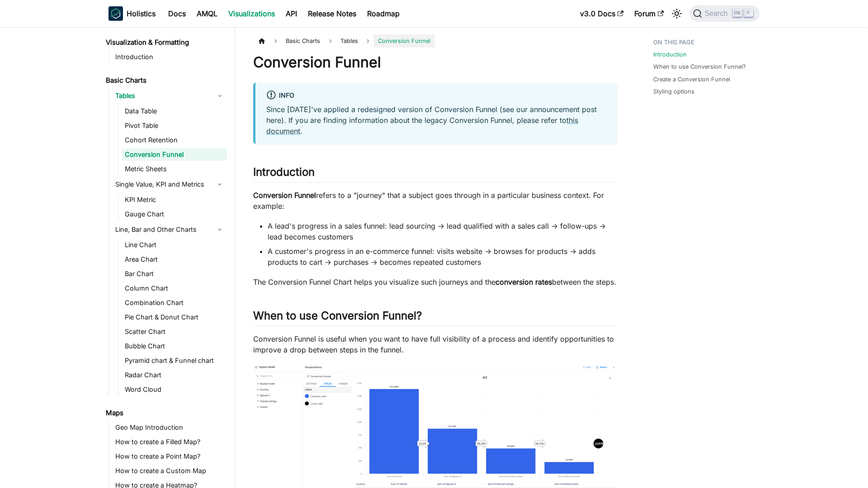  What do you see at coordinates (676, 13) in the screenshot?
I see `button: Switch between dark and light mode (currently light mode)` at bounding box center [676, 13].